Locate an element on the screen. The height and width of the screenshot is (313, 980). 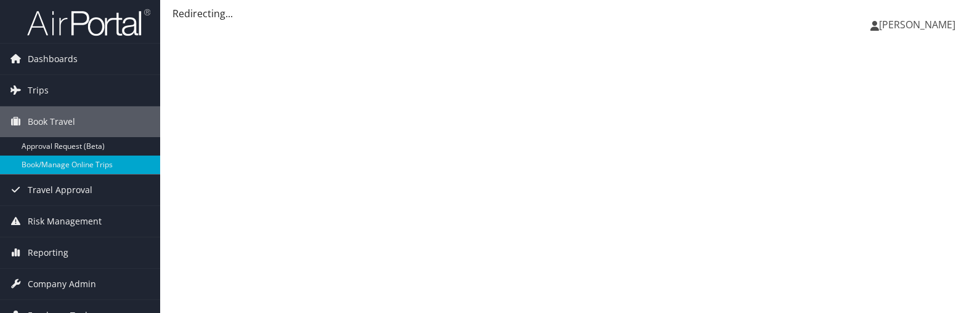
span: Risk Management is located at coordinates (64, 221).